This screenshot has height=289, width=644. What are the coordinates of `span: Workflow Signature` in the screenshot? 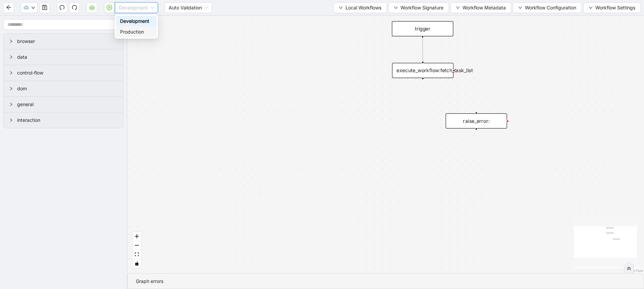 It's located at (422, 8).